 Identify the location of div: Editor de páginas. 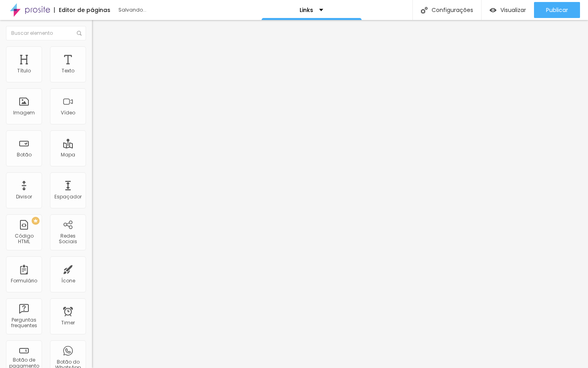
(82, 10).